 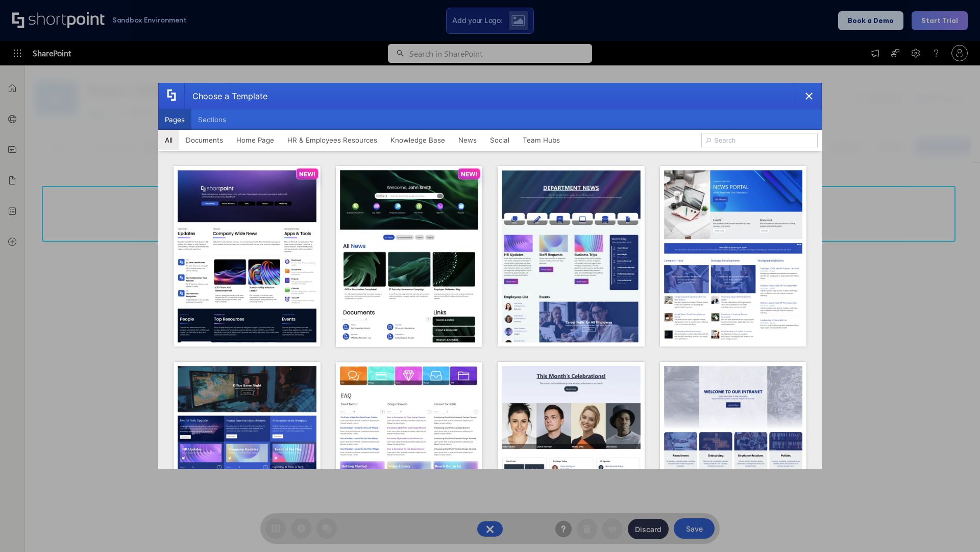 What do you see at coordinates (175, 120) in the screenshot?
I see `button: Pages` at bounding box center [175, 120].